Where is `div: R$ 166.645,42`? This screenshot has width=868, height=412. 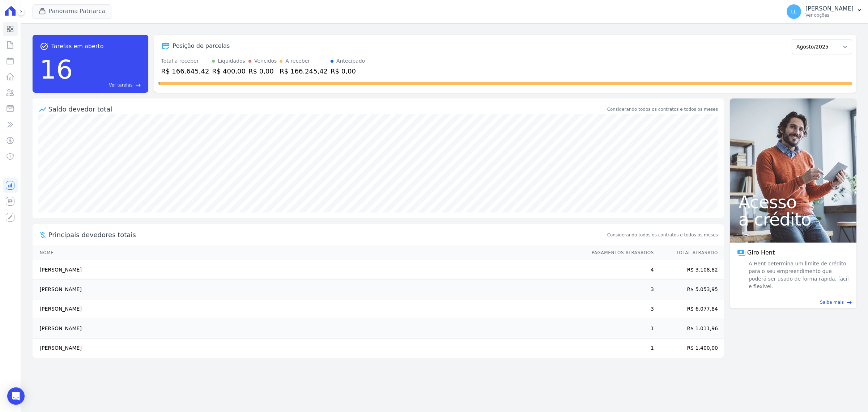 div: R$ 166.645,42 is located at coordinates (185, 71).